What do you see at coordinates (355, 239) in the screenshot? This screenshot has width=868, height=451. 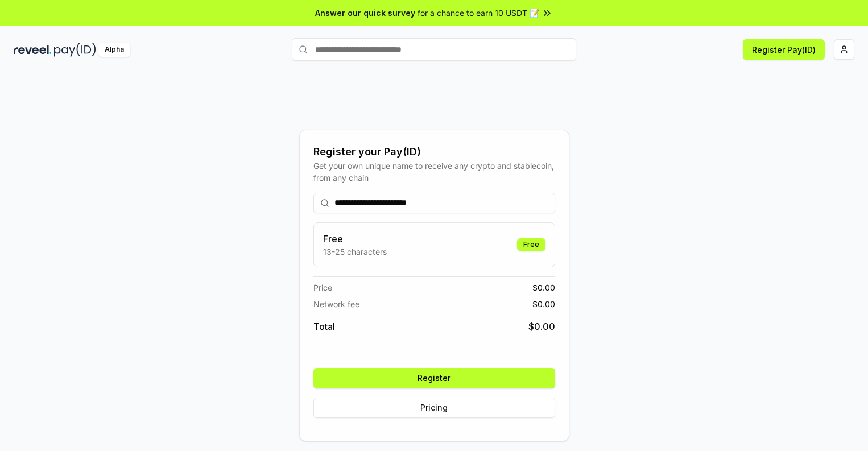 I see `h3: Free` at bounding box center [355, 239].